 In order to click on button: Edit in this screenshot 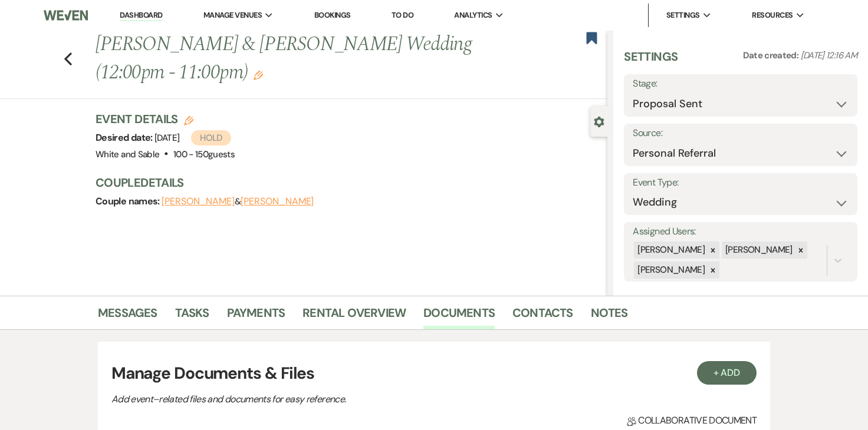, I will do `click(258, 74)`.